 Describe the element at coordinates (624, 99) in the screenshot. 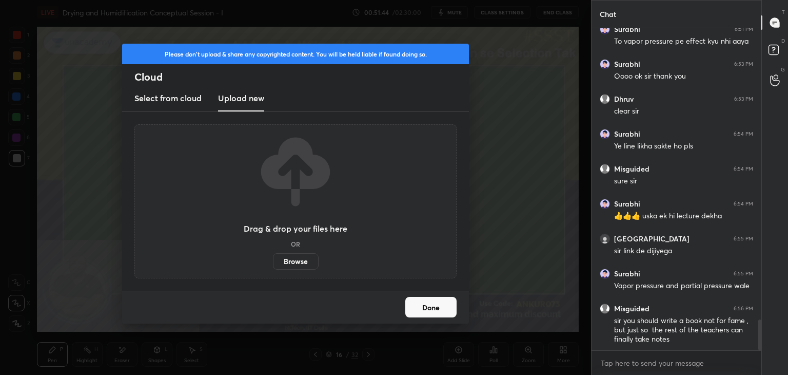

I see `h6: Dhruv` at that location.